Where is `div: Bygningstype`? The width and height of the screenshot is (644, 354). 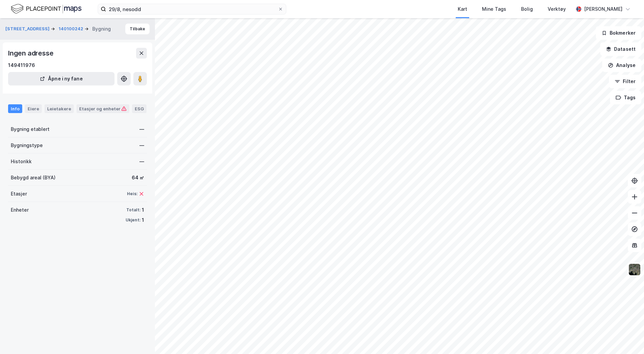 div: Bygningstype is located at coordinates (26, 145).